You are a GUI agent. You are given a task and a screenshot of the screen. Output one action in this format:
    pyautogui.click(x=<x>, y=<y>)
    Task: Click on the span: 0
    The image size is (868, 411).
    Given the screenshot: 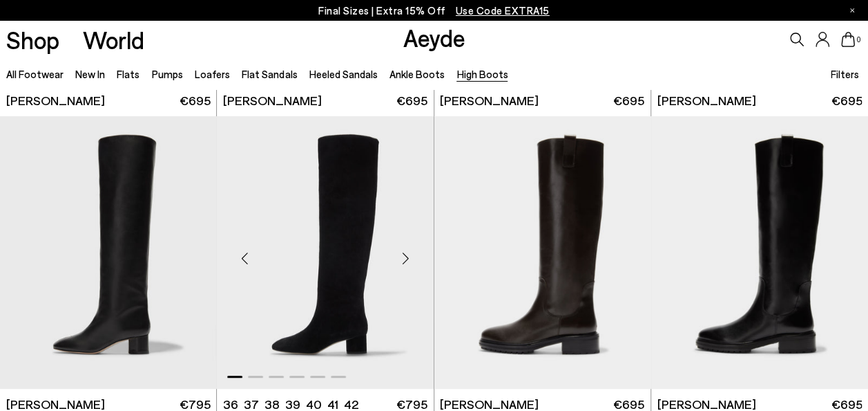 What is the action you would take?
    pyautogui.click(x=859, y=40)
    